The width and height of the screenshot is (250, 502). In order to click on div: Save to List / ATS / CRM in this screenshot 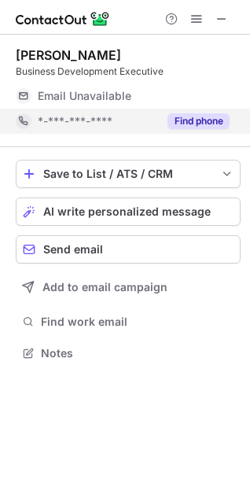, I will do `click(128, 174)`.